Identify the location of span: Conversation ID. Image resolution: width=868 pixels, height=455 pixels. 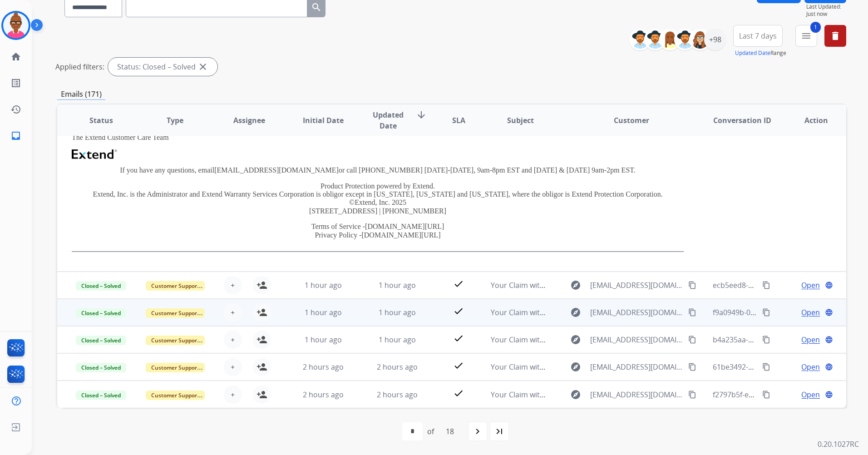
(742, 120).